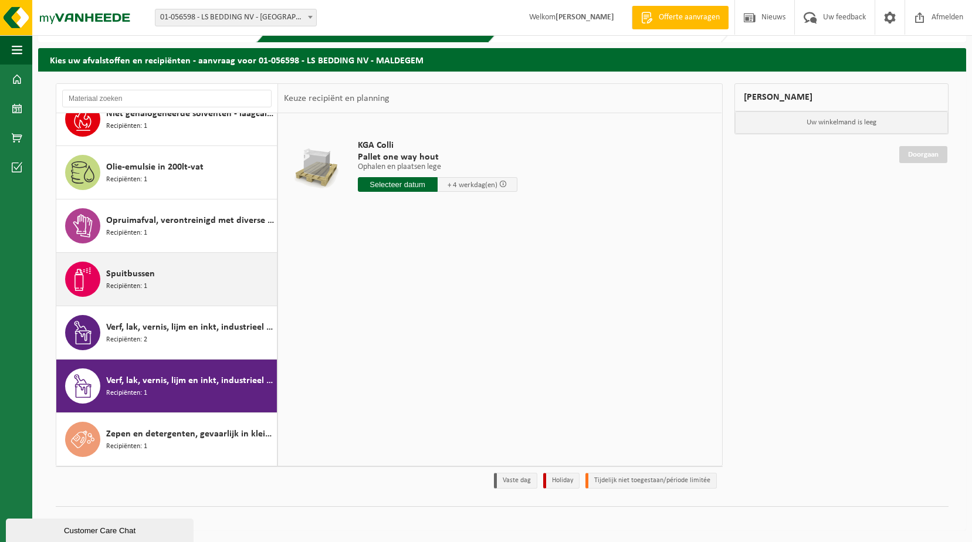  What do you see at coordinates (516, 481) in the screenshot?
I see `li: Vaste dag` at bounding box center [516, 481].